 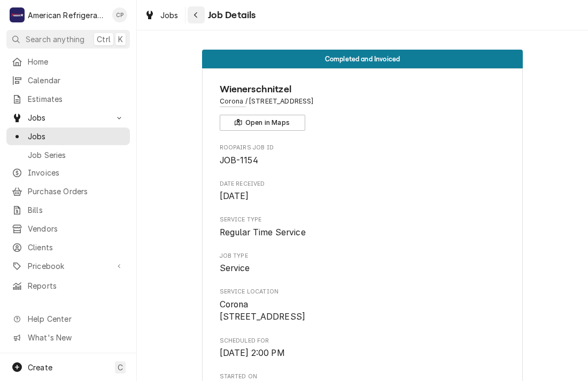 What do you see at coordinates (362, 377) in the screenshot?
I see `span: Started On` at bounding box center [362, 377].